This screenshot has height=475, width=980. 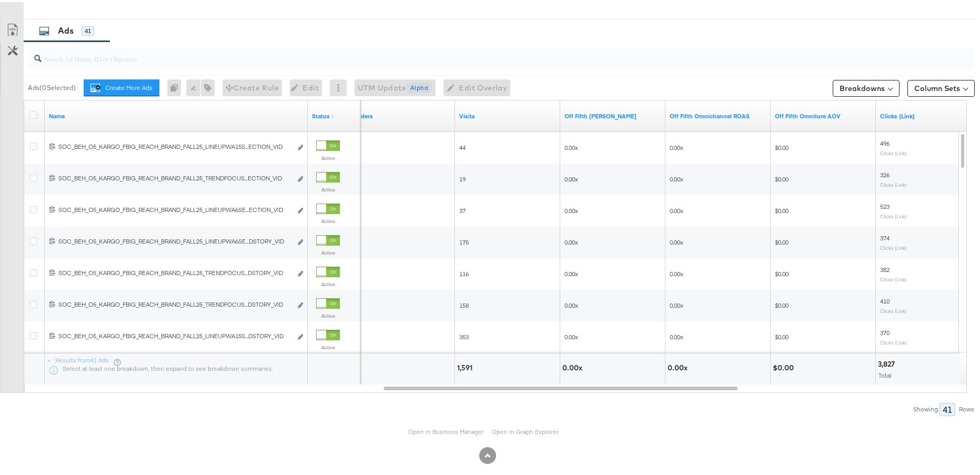 I want to click on a: Open in Business Manager, so click(x=446, y=430).